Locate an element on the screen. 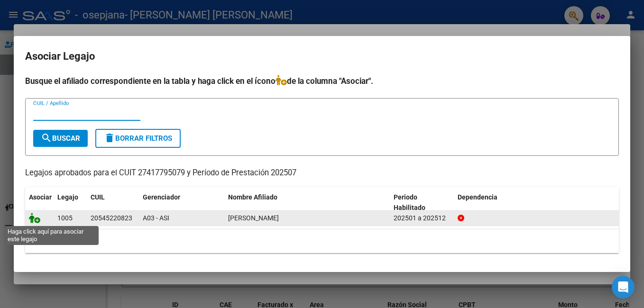 Image resolution: width=644 pixels, height=308 pixels. h2: Asociar Legajo is located at coordinates (322, 57).